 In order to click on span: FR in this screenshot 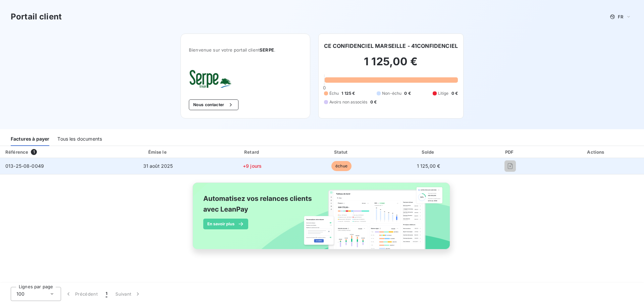, I will do `click(621, 17)`.